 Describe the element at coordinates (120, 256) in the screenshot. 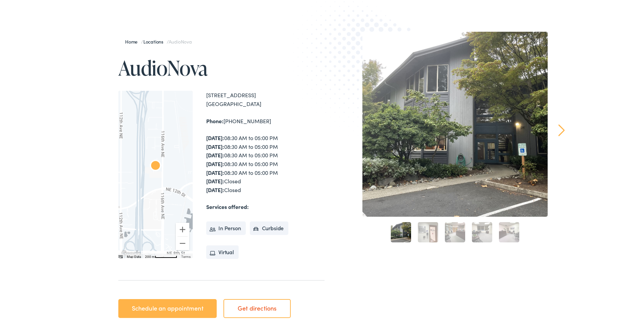

I see `button: Keyboard shortcuts` at that location.